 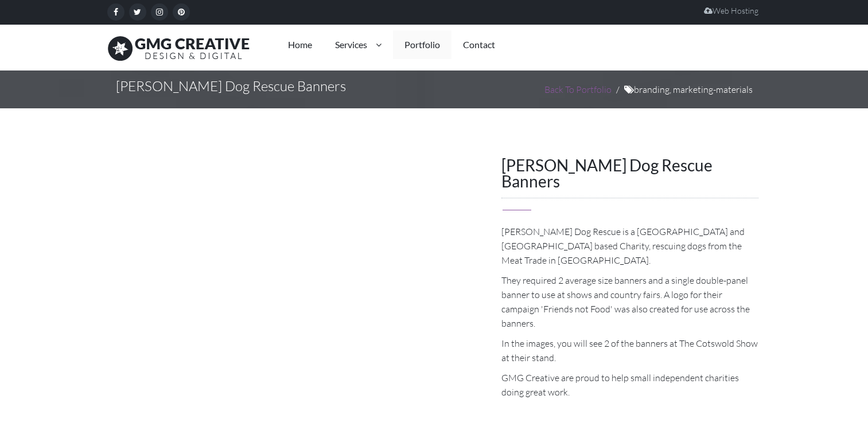 What do you see at coordinates (683, 89) in the screenshot?
I see `li: branding, marketing-materials` at bounding box center [683, 89].